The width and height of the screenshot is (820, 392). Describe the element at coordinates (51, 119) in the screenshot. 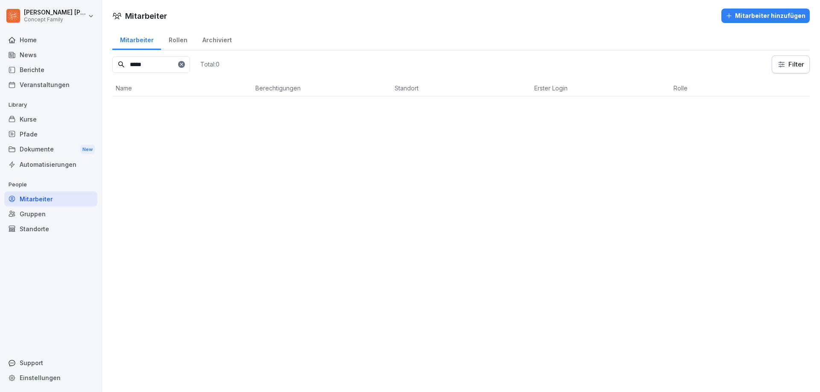

I see `a: Kurse` at that location.